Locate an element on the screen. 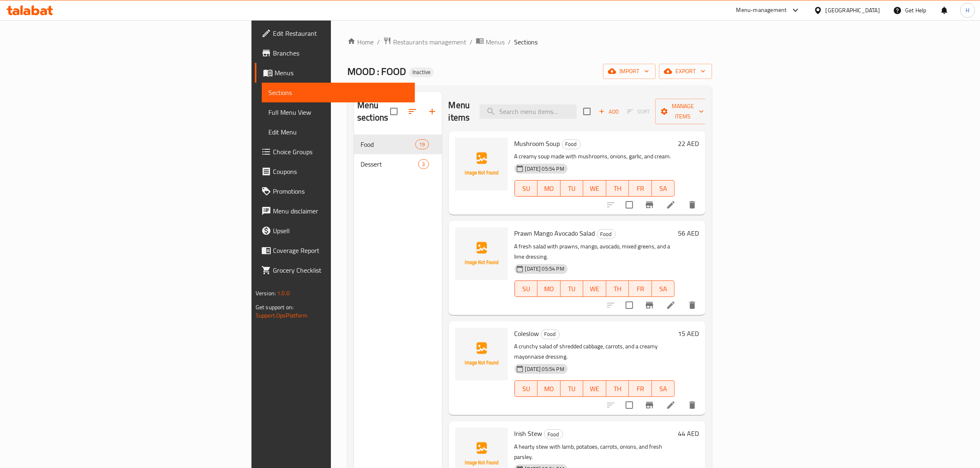 This screenshot has width=980, height=468. div: Food19 is located at coordinates (398, 144).